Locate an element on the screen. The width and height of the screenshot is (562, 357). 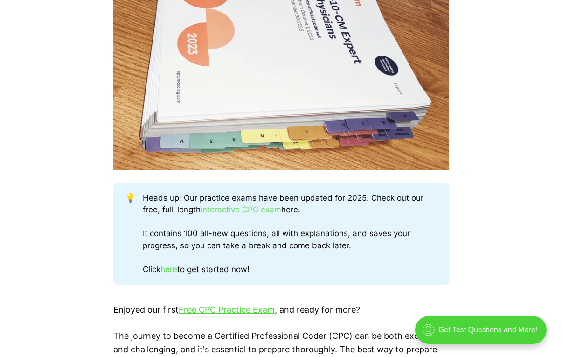
p: Enjoyed our first , and ready for more? is located at coordinates (281, 310).